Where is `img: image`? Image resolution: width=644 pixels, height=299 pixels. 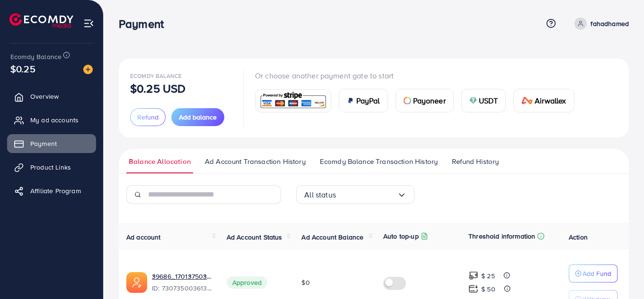
img: image is located at coordinates (88, 69).